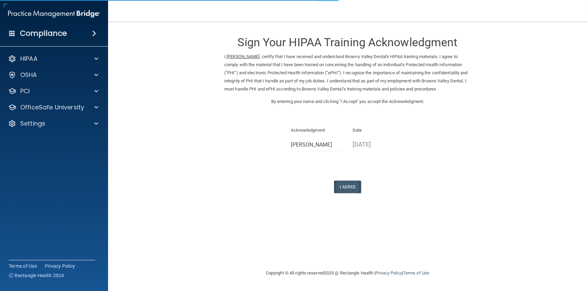 This screenshot has height=291, width=587. Describe the element at coordinates (36, 275) in the screenshot. I see `span: Ⓒ Rectangle Health 2024` at that location.